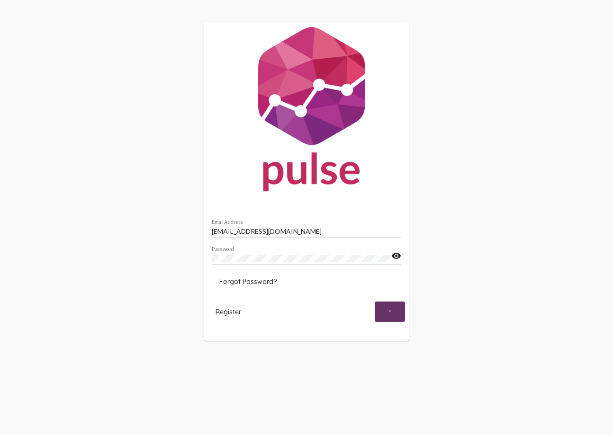 Image resolution: width=613 pixels, height=435 pixels. What do you see at coordinates (248, 282) in the screenshot?
I see `button: Forgot Password?` at bounding box center [248, 282].